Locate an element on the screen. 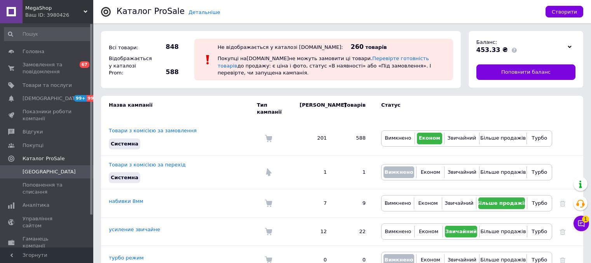 The image size is (591, 263). img: :exclamation: is located at coordinates (208, 60).